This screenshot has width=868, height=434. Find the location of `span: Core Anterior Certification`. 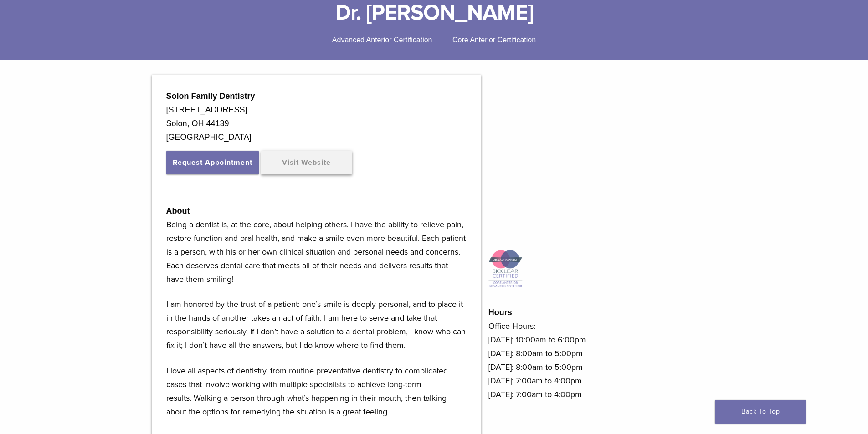

span: Core Anterior Certification is located at coordinates (494, 40).